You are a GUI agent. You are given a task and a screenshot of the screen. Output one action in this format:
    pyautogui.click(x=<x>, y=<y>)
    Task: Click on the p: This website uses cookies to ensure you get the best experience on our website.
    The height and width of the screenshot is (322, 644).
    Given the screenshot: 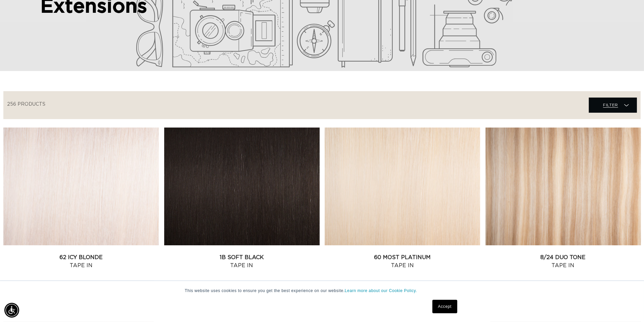 What is the action you would take?
    pyautogui.click(x=322, y=291)
    